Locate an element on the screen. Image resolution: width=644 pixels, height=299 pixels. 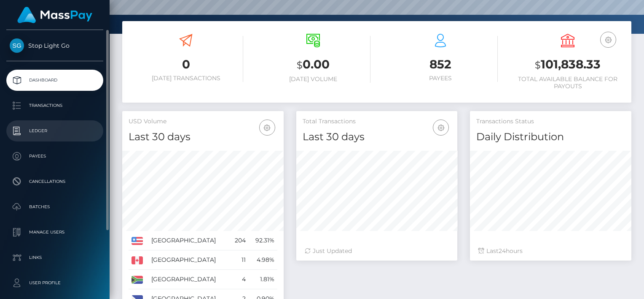
td: 4 is located at coordinates (239, 279).